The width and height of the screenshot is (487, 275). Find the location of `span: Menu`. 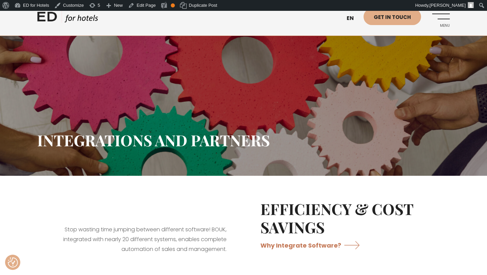

span: Menu is located at coordinates (441, 26).